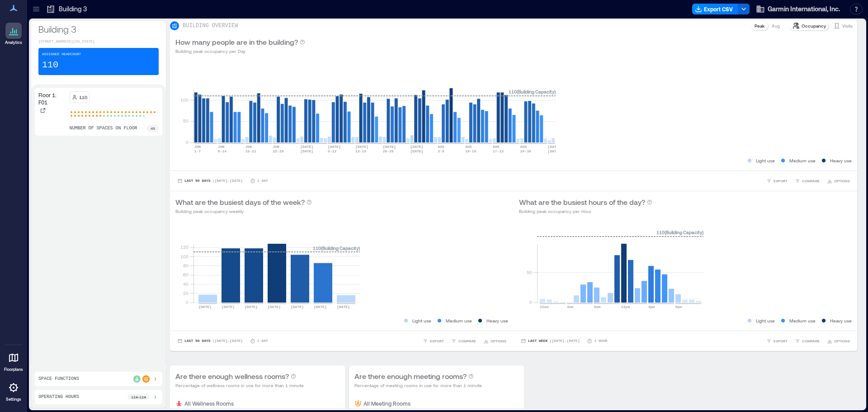 The width and height of the screenshot is (868, 412). Describe the element at coordinates (243, 211) in the screenshot. I see `p: Building peak occupancy weekly` at that location.